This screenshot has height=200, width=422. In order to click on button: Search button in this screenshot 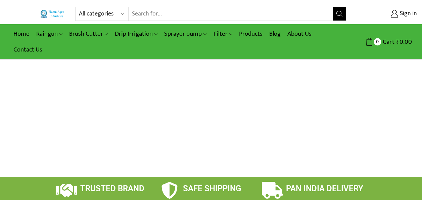, I will do `click(340, 14)`.